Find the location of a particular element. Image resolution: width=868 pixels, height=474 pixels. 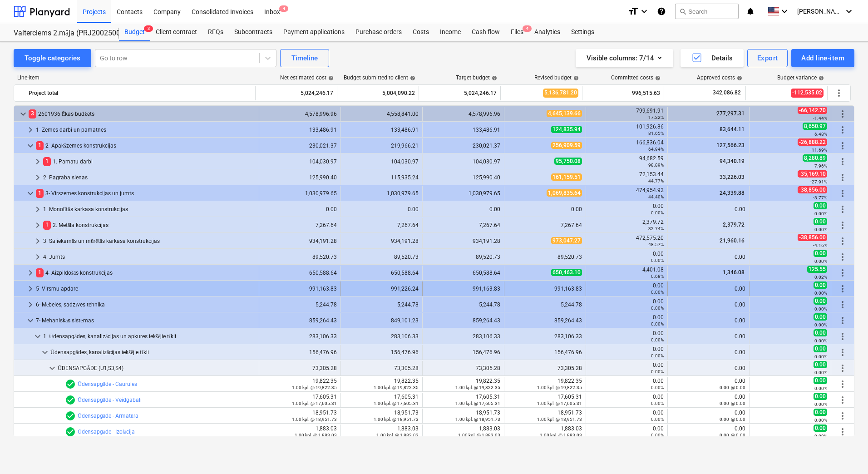

div: 934,191.28 is located at coordinates (381, 241).